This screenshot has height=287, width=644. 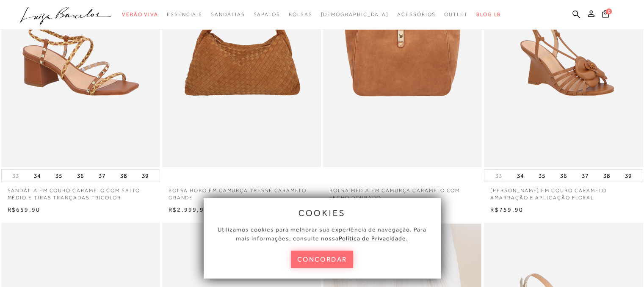 What do you see at coordinates (354, 14) in the screenshot?
I see `a: noSubCategoriesText` at bounding box center [354, 14].